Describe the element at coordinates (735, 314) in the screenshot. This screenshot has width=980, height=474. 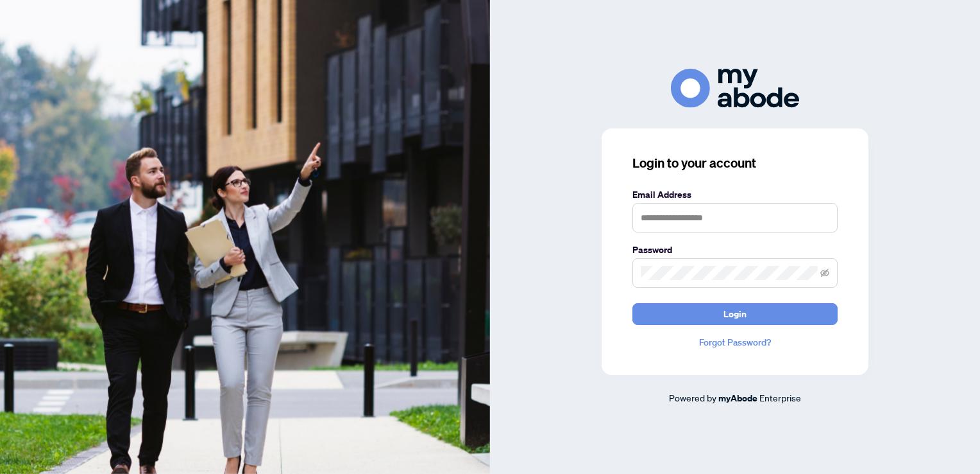
I see `button: Login` at that location.